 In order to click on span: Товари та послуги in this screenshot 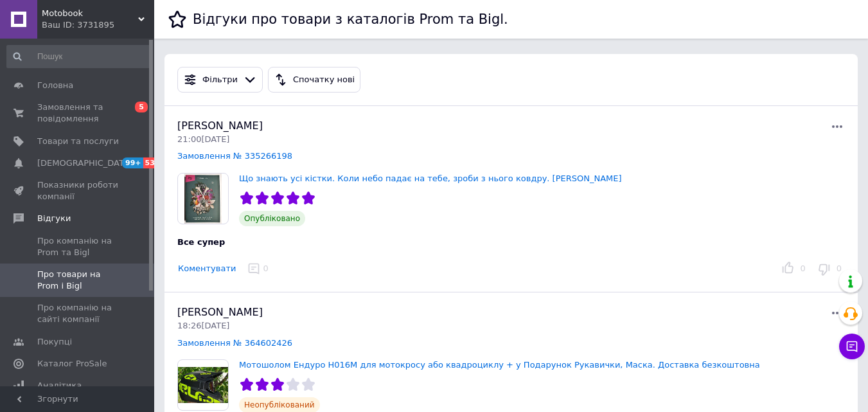, I will do `click(77, 142)`.